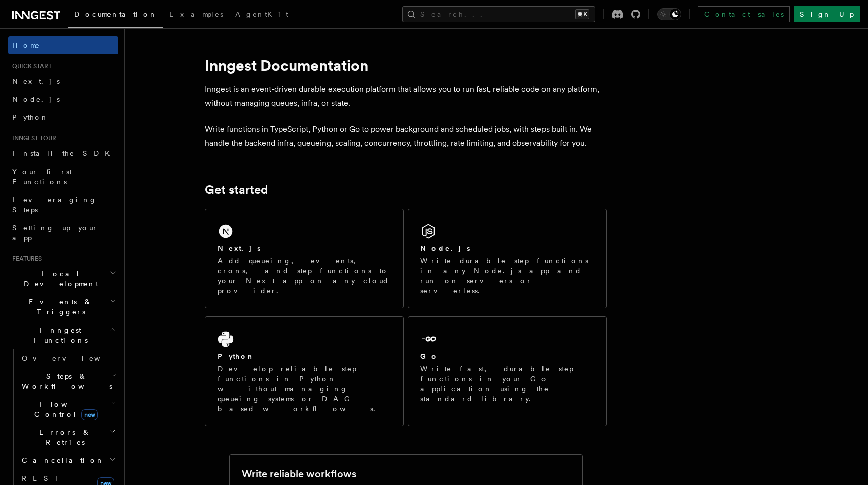  Describe the element at coordinates (196, 15) in the screenshot. I see `a: Examples` at that location.